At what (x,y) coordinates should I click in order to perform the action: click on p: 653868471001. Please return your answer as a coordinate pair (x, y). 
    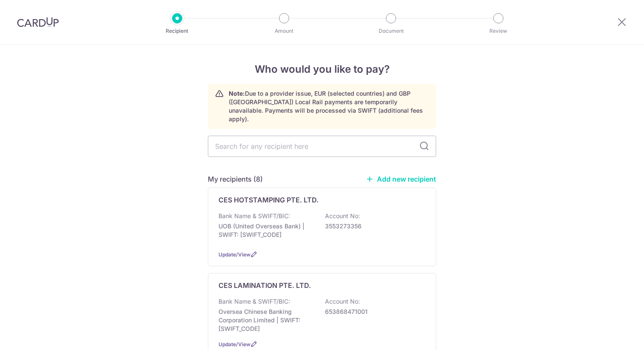
    Looking at the image, I should click on (372, 312).